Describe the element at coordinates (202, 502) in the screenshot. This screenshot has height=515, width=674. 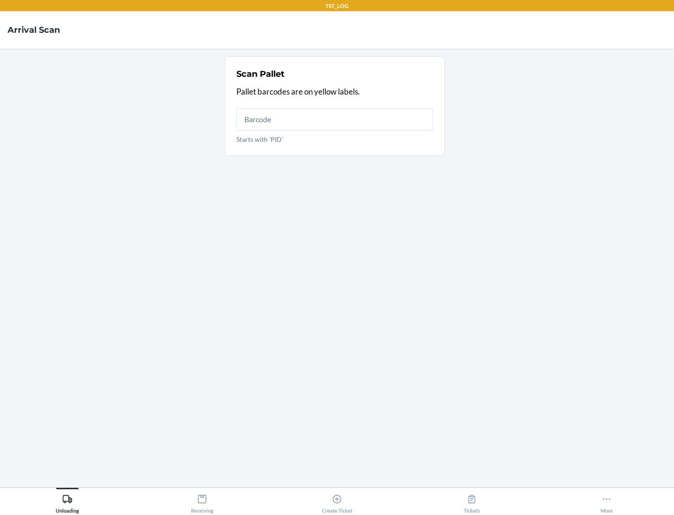
I see `div: Receiving` at that location.